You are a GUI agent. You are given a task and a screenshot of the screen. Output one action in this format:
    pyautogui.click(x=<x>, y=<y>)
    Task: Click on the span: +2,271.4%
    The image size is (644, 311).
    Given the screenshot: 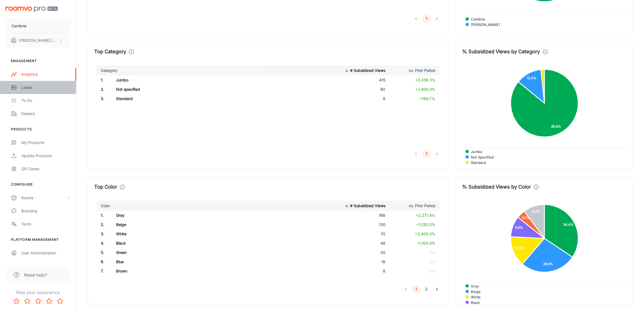 What is the action you would take?
    pyautogui.click(x=426, y=215)
    